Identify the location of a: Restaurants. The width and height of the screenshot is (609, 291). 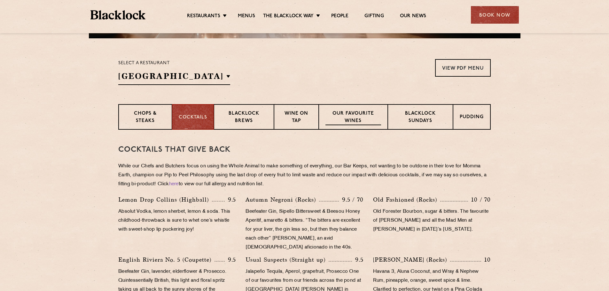
(204, 17).